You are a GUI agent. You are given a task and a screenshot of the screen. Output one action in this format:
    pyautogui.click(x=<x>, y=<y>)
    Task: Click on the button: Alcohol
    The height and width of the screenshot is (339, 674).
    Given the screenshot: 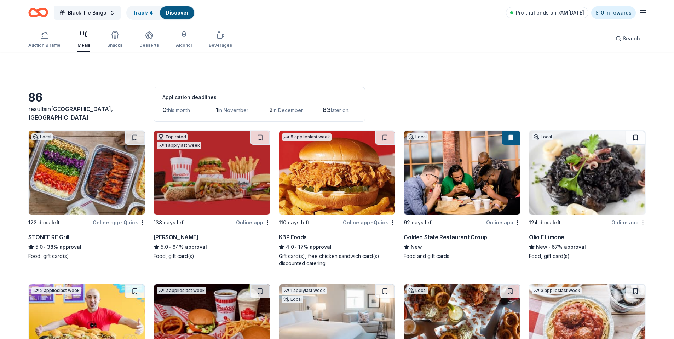 What is the action you would take?
    pyautogui.click(x=184, y=40)
    